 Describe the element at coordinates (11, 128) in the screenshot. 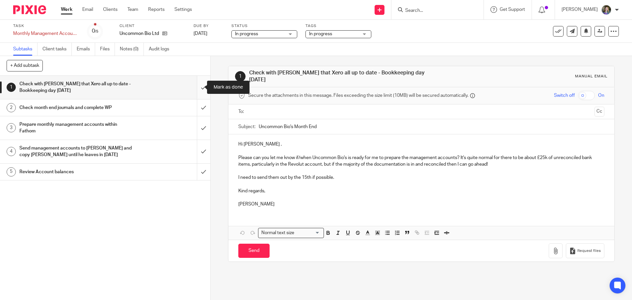

I see `div: 3` at that location.